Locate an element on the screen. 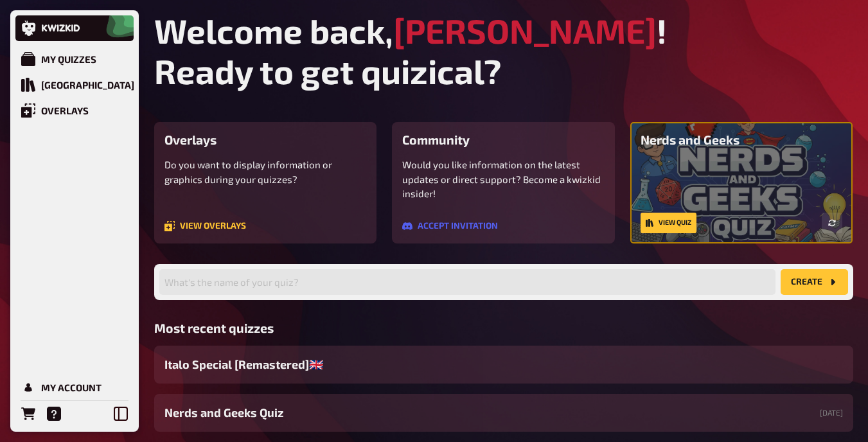 This screenshot has height=442, width=868. h3: Most recent quizzes is located at coordinates (504, 327).